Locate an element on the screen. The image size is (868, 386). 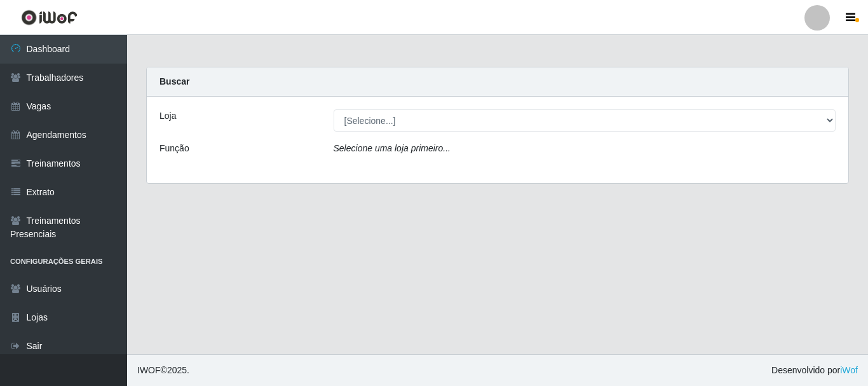
span: © 2025 . is located at coordinates (163, 370).